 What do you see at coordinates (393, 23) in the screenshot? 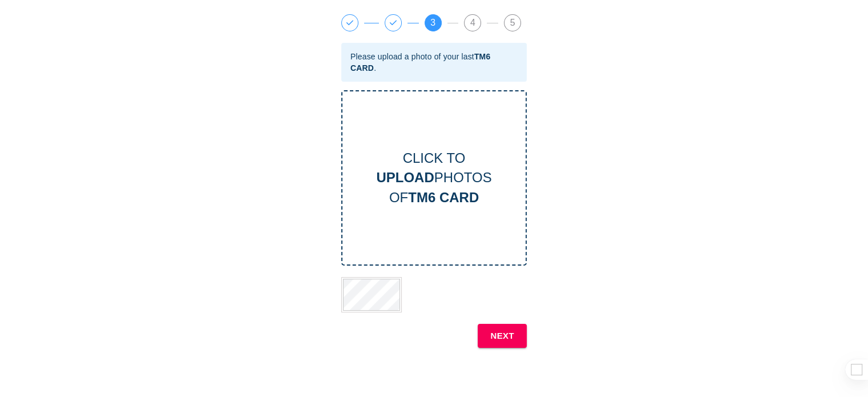
I see `span: 2` at bounding box center [393, 23].